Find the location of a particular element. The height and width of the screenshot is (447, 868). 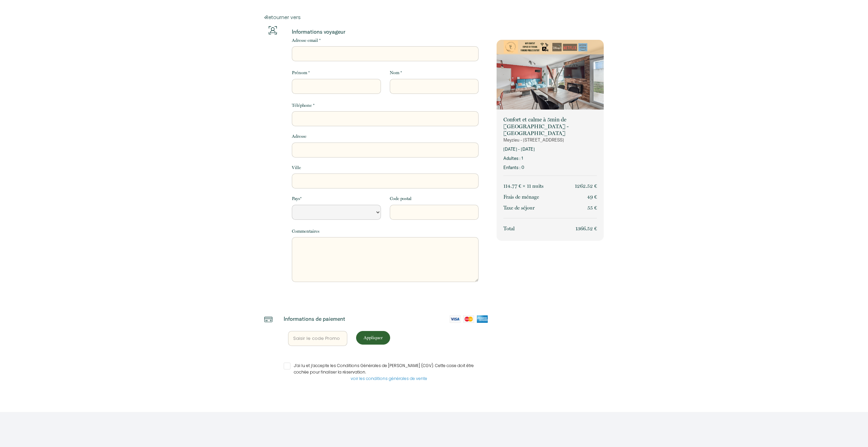

p: Taxe de séjour is located at coordinates (519, 208).